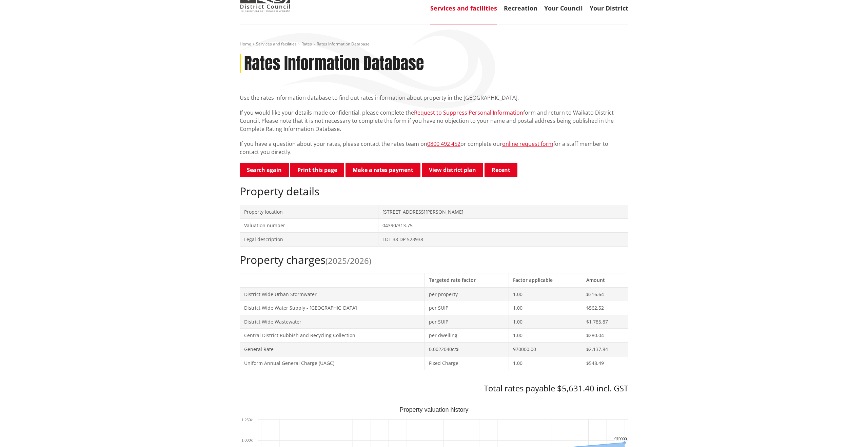 The image size is (868, 447). I want to click on h1: Rates Information Database, so click(335, 63).